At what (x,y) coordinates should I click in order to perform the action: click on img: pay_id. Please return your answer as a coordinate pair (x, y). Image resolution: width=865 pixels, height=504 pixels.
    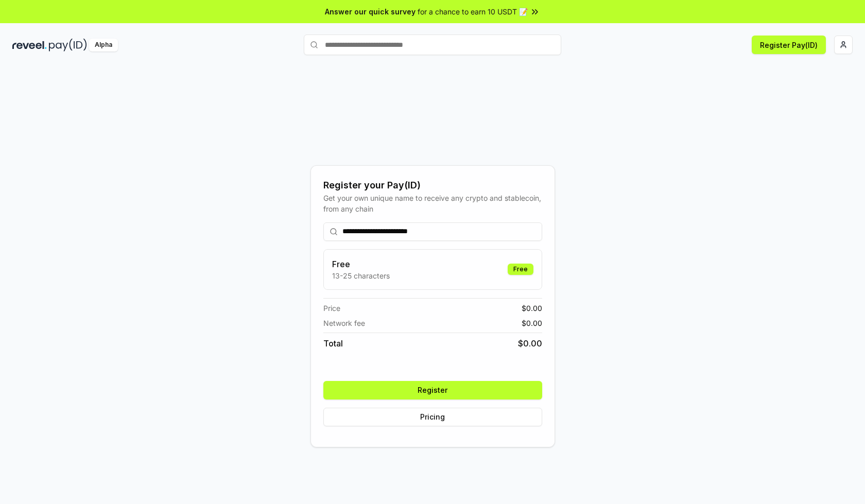
    Looking at the image, I should click on (68, 44).